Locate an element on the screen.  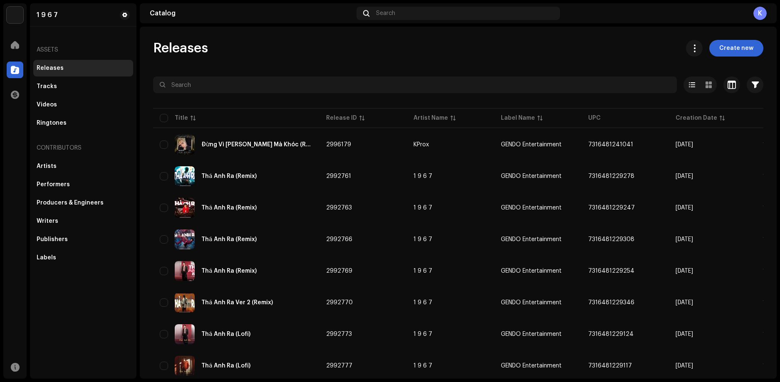
re-a-nav-header: Assets is located at coordinates (83, 50).